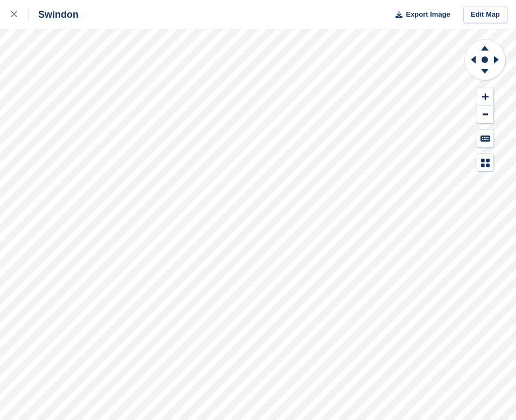 This screenshot has width=516, height=420. Describe the element at coordinates (486, 163) in the screenshot. I see `button: Map Legend` at that location.